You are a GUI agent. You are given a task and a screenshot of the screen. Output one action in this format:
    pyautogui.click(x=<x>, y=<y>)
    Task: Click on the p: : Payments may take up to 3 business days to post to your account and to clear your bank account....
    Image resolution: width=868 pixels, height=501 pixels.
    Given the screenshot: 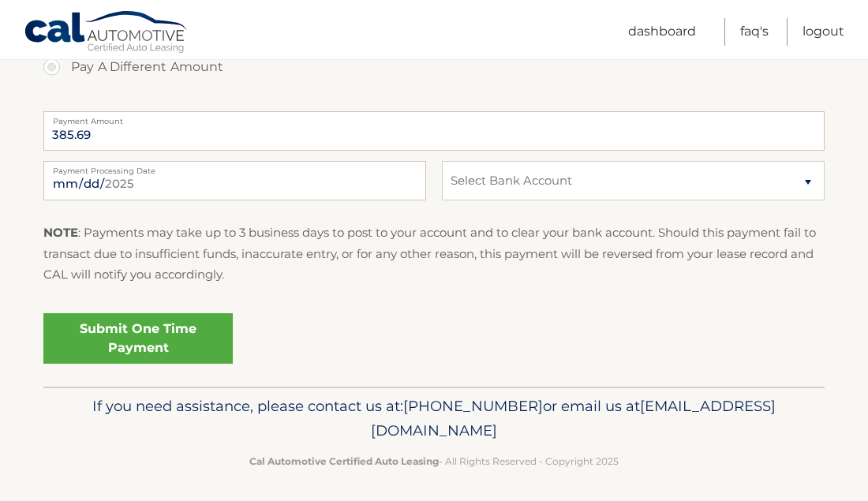 What is the action you would take?
    pyautogui.click(x=434, y=253)
    